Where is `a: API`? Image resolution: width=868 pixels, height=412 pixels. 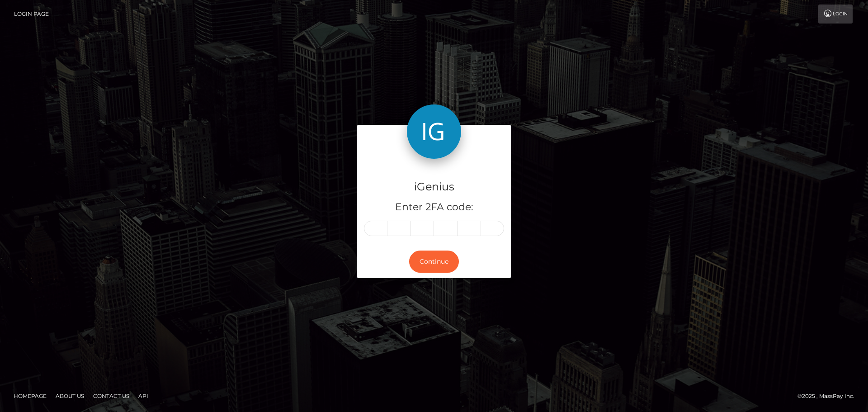 a: API is located at coordinates (144, 396).